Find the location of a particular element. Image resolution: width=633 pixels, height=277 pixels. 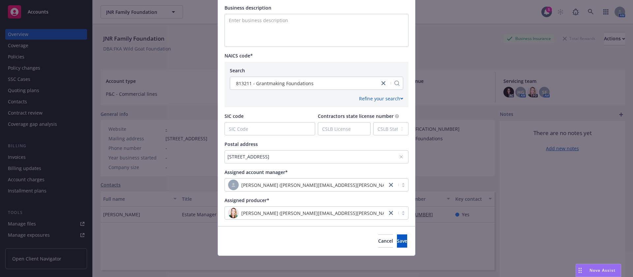

button: Save is located at coordinates (402, 241).